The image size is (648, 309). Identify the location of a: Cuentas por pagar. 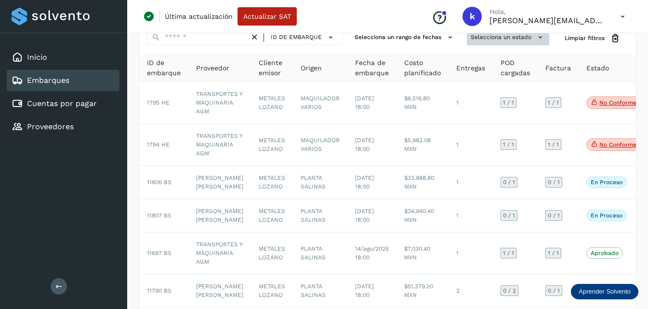
(62, 103).